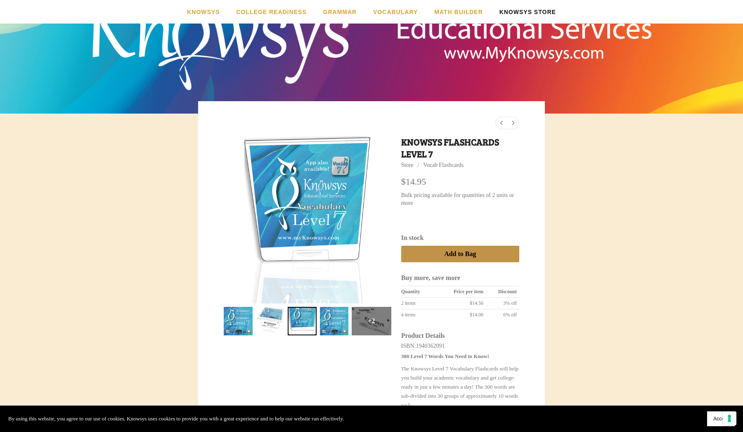 The image size is (743, 432). Describe the element at coordinates (460, 278) in the screenshot. I see `div: Buy more, save more` at that location.